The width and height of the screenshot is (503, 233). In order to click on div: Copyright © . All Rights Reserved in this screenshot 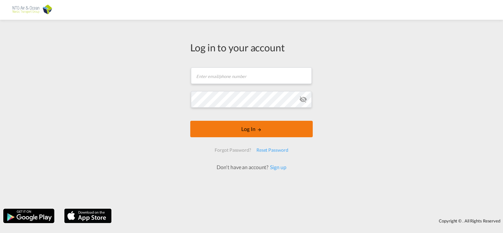, I will do `click(309, 221)`.